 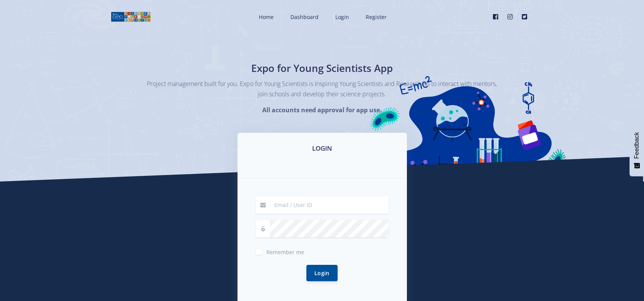 I want to click on span: Login, so click(x=342, y=17).